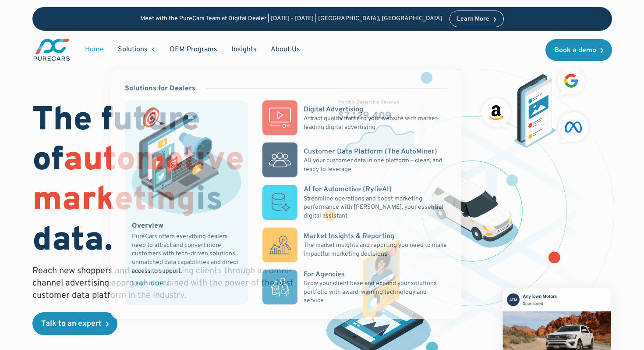 The height and width of the screenshot is (350, 644). I want to click on img: purecars logo, so click(52, 50).